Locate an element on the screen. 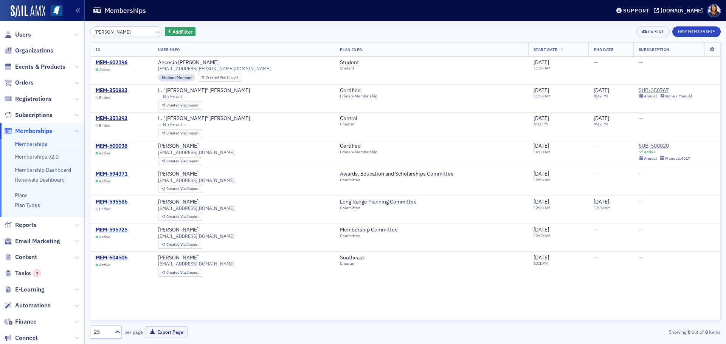 The image size is (726, 344). a: Plan Types is located at coordinates (27, 205).